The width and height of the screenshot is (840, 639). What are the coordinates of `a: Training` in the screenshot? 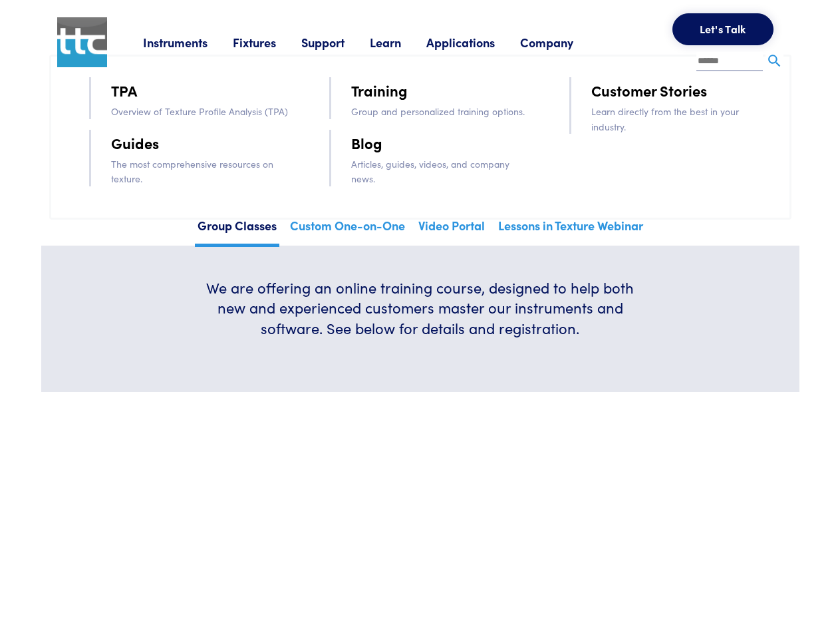 It's located at (379, 90).